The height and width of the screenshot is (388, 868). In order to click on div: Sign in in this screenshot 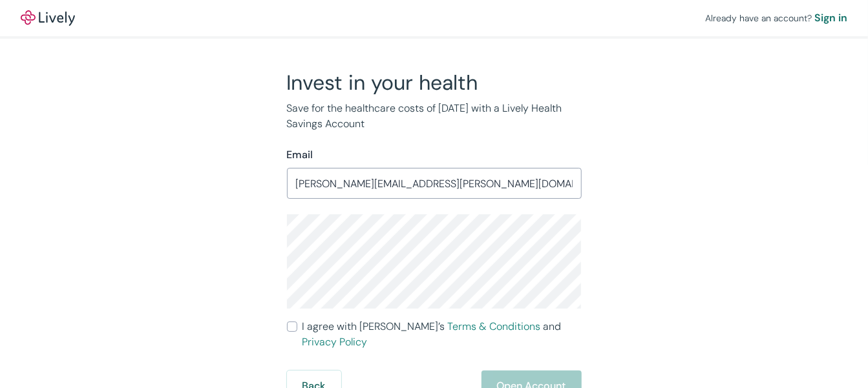, I will do `click(830, 19)`.